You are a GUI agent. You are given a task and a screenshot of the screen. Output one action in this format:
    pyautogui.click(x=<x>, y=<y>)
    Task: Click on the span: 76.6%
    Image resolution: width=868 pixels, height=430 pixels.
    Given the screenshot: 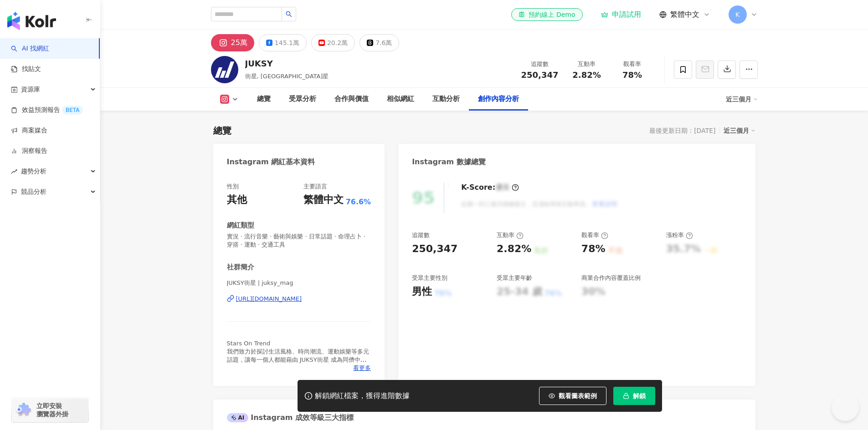 What is the action you would take?
    pyautogui.click(x=359, y=202)
    